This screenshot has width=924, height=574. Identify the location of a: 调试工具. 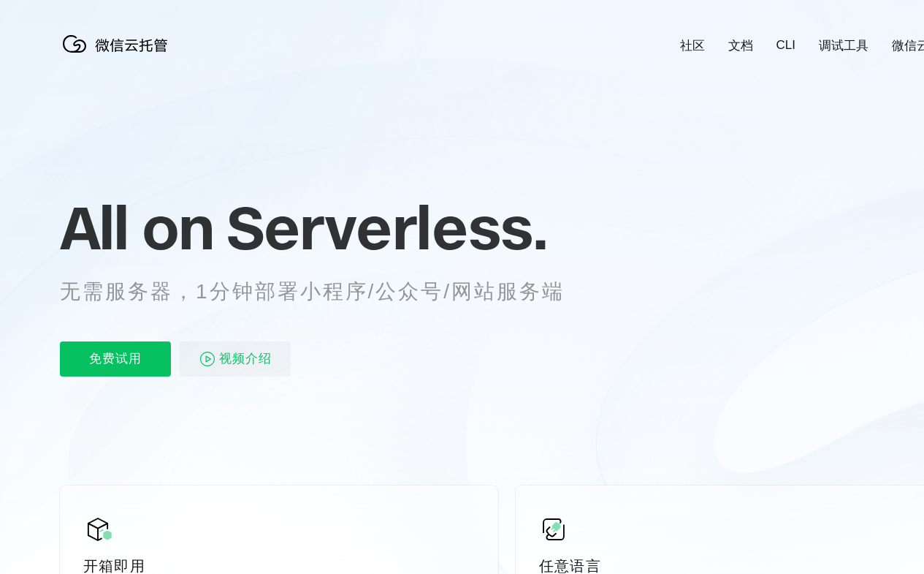
(844, 45).